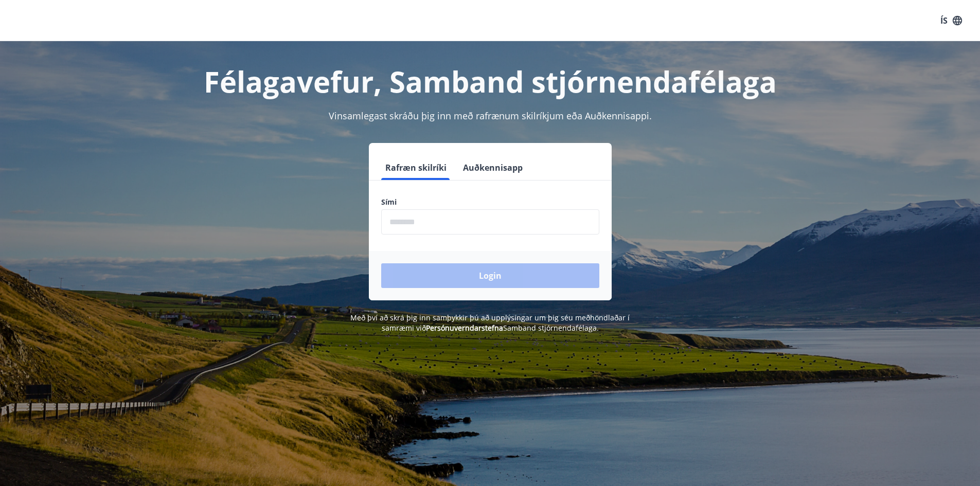 The image size is (980, 486). I want to click on span: Vinsamlegast skráðu þig inn með rafrænum skilríkjum eða Auðkennisappi., so click(490, 116).